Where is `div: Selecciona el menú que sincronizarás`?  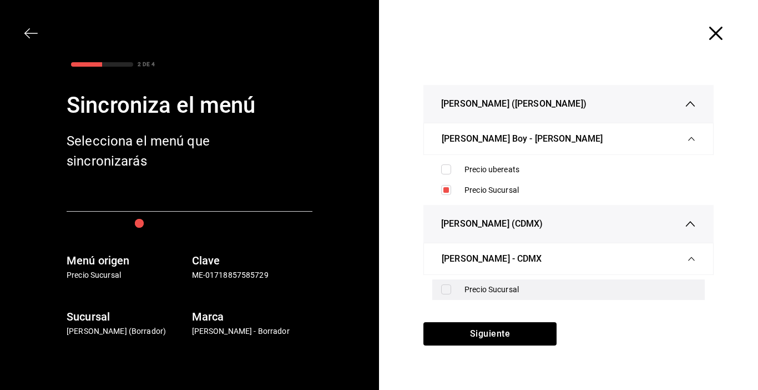 div: Selecciona el menú que sincronizarás is located at coordinates (155, 151).